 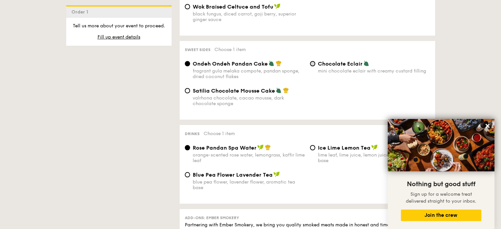 I want to click on div: orange-scented rose water, lemongrass, kaffir lime leaf, so click(x=249, y=158).